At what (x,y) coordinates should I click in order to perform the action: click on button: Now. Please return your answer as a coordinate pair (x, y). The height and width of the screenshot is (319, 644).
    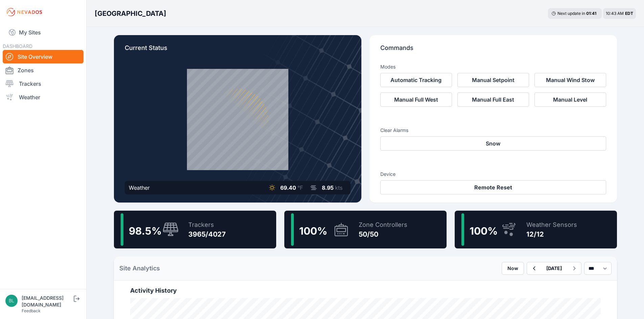
    Looking at the image, I should click on (513, 268).